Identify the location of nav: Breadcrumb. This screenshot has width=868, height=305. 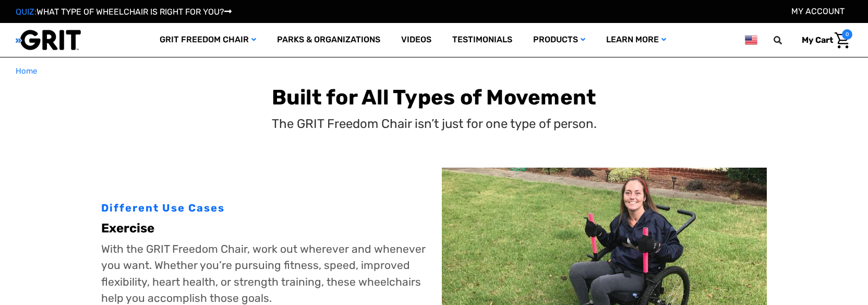
(434, 71).